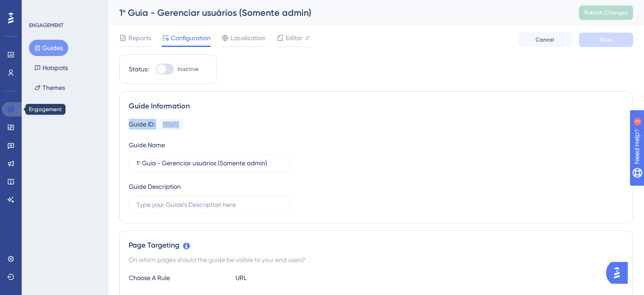 Image resolution: width=644 pixels, height=295 pixels. I want to click on span: Editor, so click(293, 38).